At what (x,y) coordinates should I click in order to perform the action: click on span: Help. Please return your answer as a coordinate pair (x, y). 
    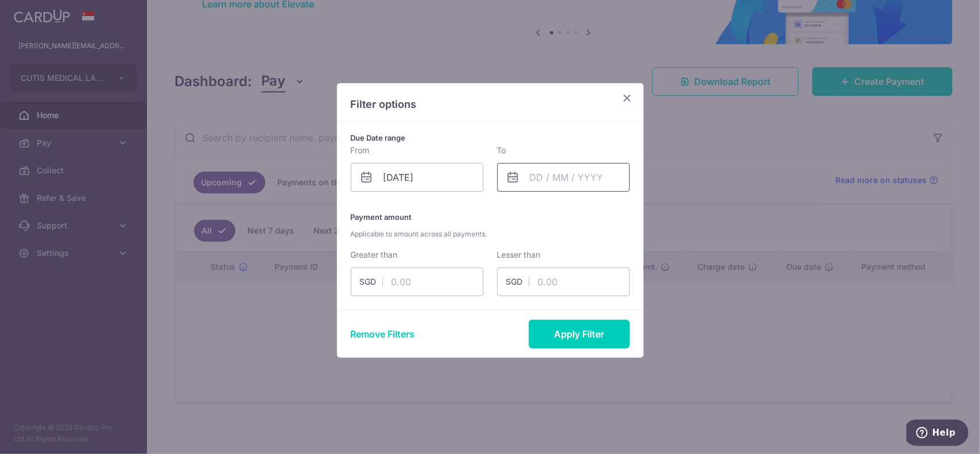
    Looking at the image, I should click on (37, 13).